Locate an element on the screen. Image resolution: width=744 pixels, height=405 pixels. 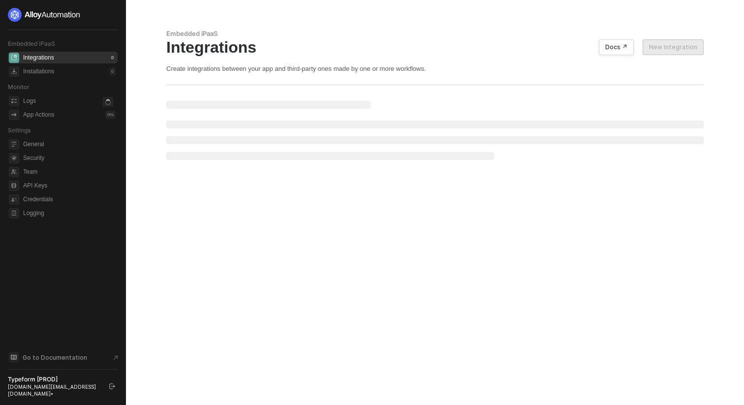
span: document-arrow is located at coordinates (116, 358).